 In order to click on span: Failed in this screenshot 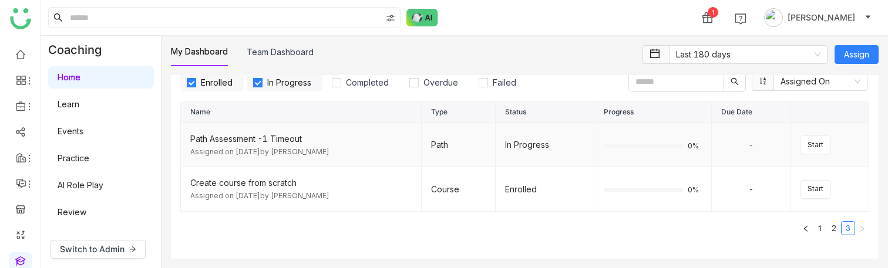, I will do `click(504, 82)`.